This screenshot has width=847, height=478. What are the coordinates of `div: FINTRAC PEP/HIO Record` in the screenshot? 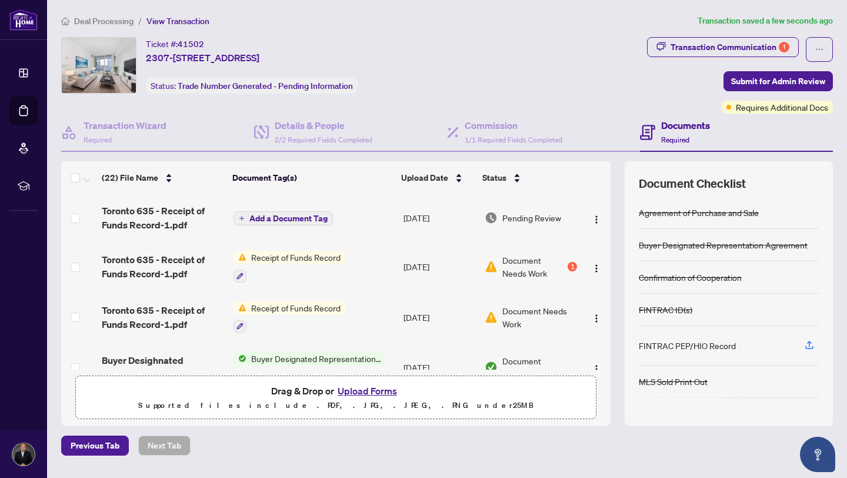 It's located at (687, 345).